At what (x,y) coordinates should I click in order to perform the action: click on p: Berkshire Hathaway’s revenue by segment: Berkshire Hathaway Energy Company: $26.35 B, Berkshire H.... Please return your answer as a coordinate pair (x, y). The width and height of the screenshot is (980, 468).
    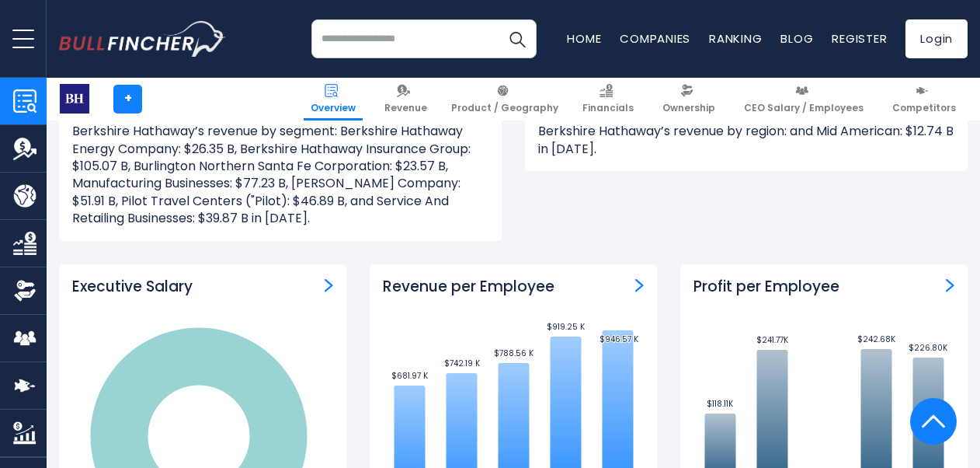
    Looking at the image, I should click on (280, 175).